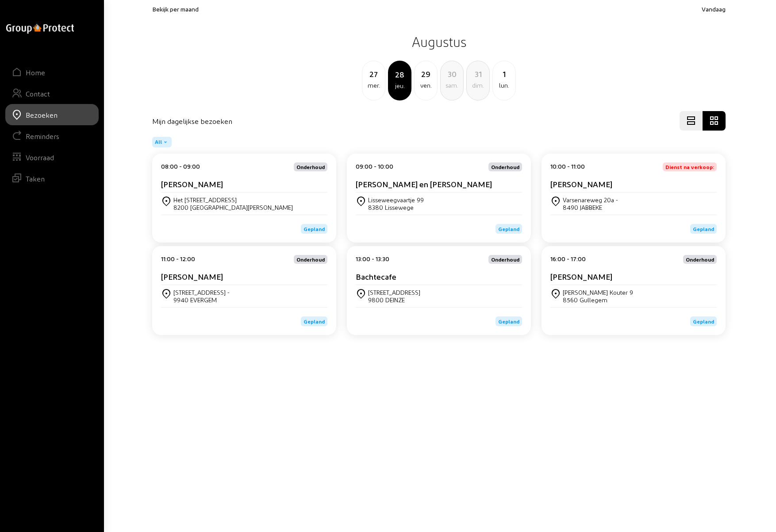 The width and height of the screenshot is (776, 532). What do you see at coordinates (597, 300) in the screenshot?
I see `div: 8560 Gullegem` at bounding box center [597, 300].